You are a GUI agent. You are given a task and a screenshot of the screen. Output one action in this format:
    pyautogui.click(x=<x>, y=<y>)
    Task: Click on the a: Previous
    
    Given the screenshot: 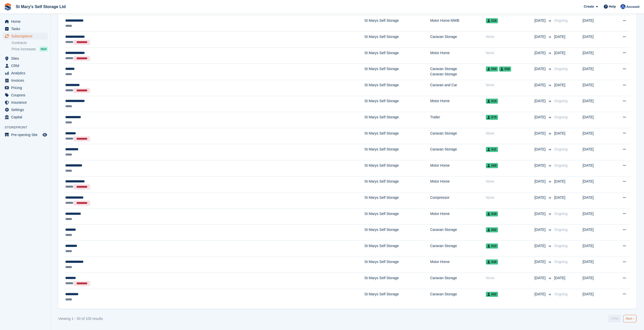 What is the action you would take?
    pyautogui.click(x=615, y=319)
    